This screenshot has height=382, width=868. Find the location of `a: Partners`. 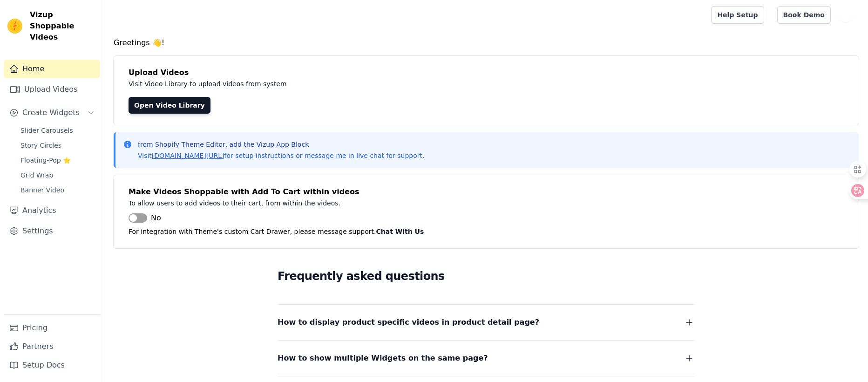

a: Partners is located at coordinates (52, 346).